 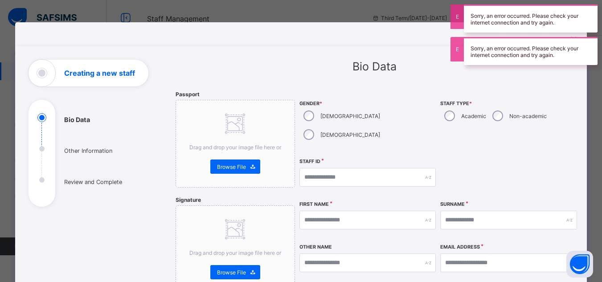 What do you see at coordinates (315, 247) in the screenshot?
I see `label: Other Name` at bounding box center [315, 247].